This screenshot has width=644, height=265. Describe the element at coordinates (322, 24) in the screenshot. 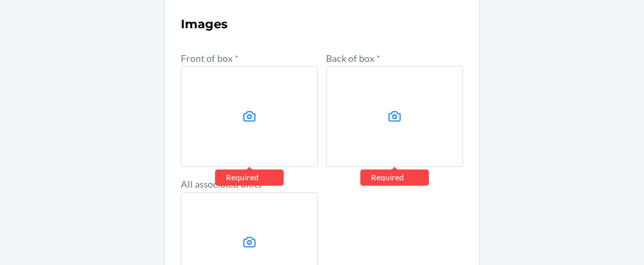

I see `h3: Images` at that location.